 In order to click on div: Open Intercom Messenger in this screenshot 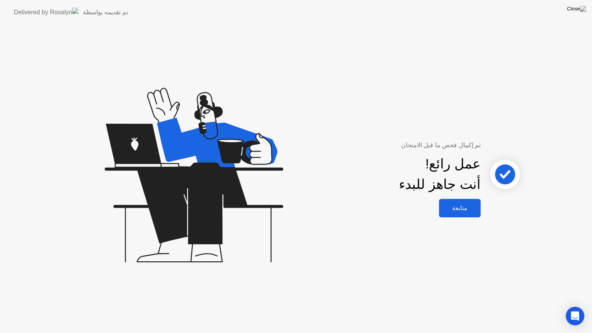, I will do `click(575, 316)`.